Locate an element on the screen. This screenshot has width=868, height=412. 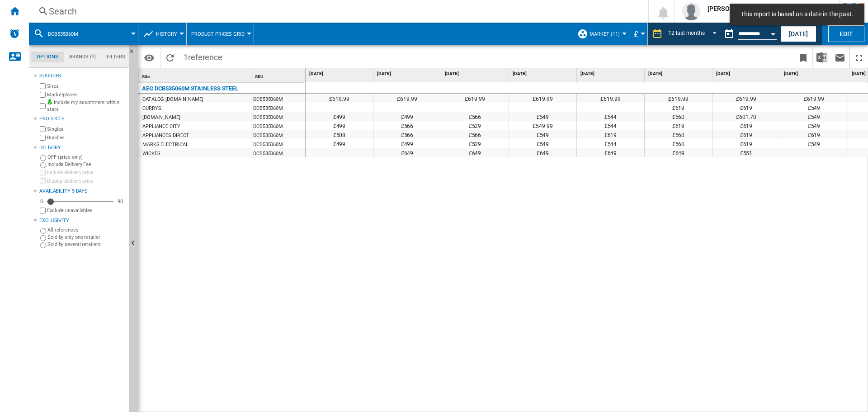
label: OFF (price only) is located at coordinates (86, 157).